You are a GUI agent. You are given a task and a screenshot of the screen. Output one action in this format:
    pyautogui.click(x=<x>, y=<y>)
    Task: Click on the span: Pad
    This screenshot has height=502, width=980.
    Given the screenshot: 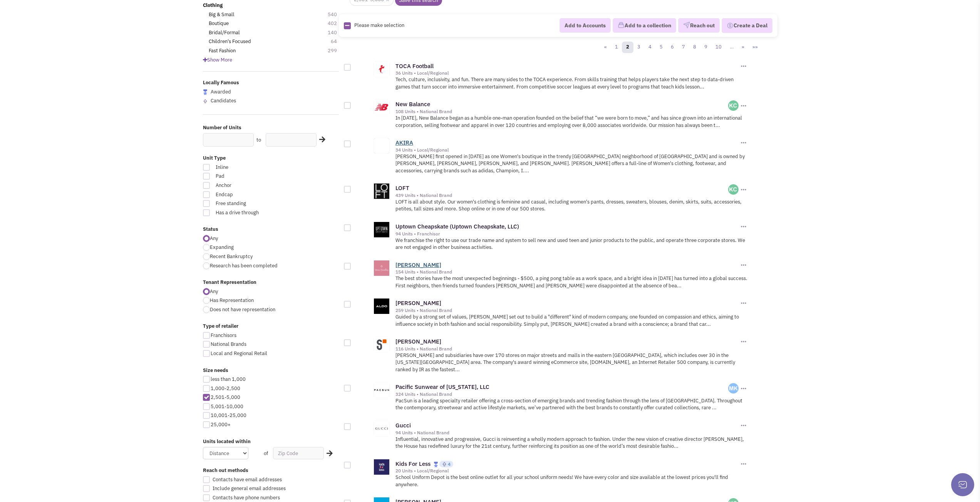 What is the action you would take?
    pyautogui.click(x=253, y=176)
    